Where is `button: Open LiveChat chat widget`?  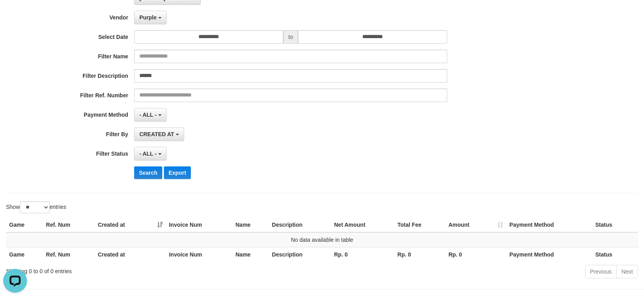 button: Open LiveChat chat widget is located at coordinates (15, 15).